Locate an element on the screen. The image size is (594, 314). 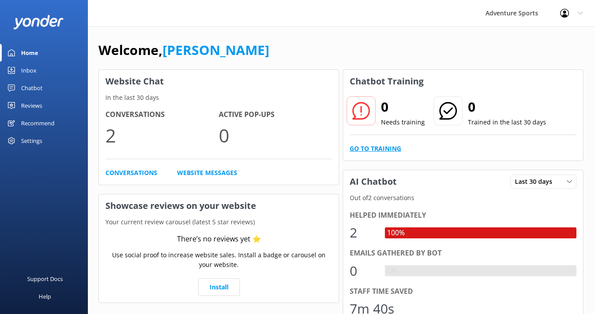
div: Recommend is located at coordinates (38, 123).